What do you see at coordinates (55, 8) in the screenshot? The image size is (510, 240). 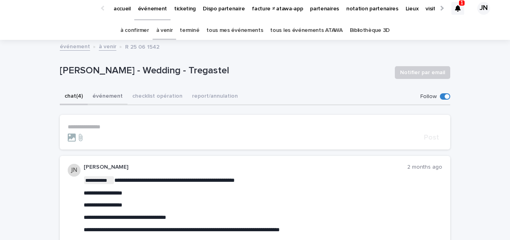 I see `img: Ls34BcGeRexTGTNfXpUC` at bounding box center [55, 8].